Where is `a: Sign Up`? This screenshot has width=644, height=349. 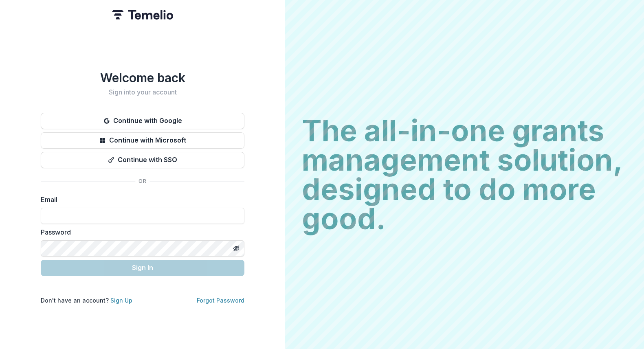
a: Sign Up is located at coordinates (122, 300).